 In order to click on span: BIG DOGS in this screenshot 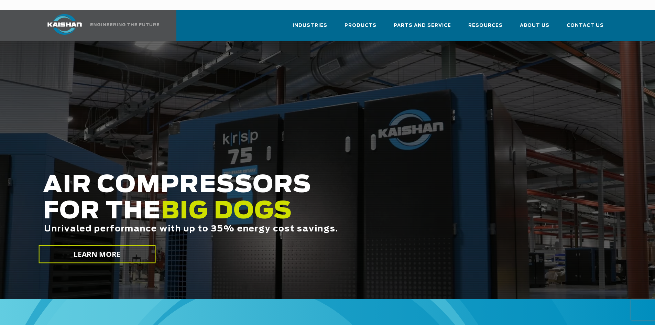, I will do `click(227, 211)`.